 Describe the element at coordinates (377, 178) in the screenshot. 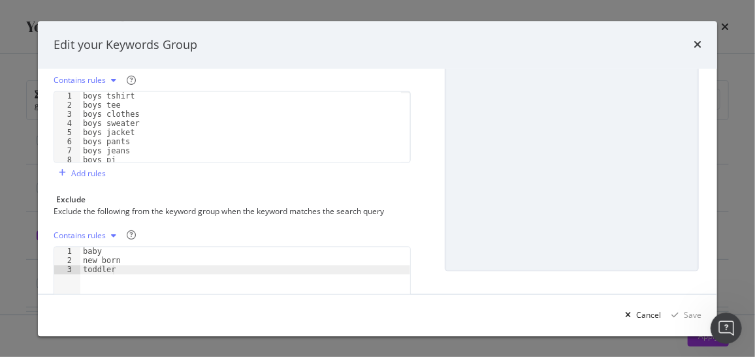

I see `div: modal` at that location.